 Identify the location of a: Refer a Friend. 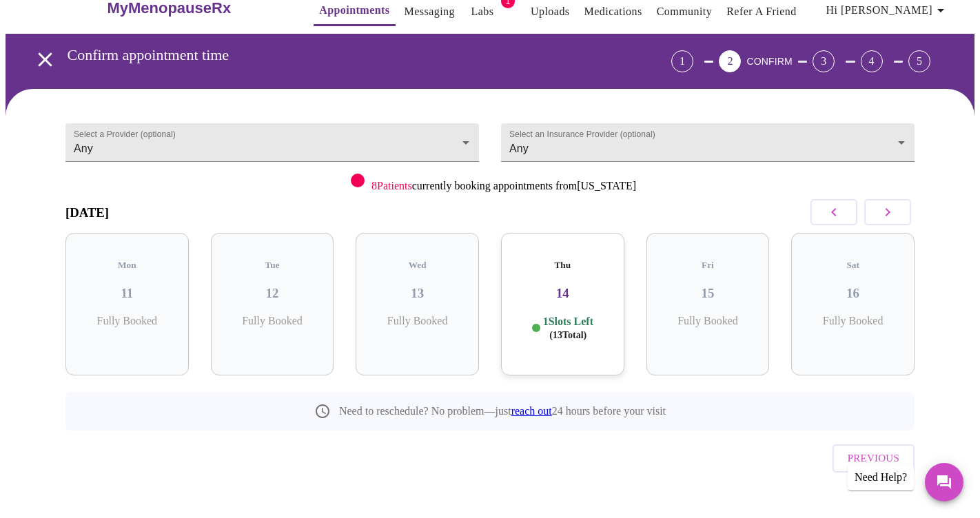
(761, 11).